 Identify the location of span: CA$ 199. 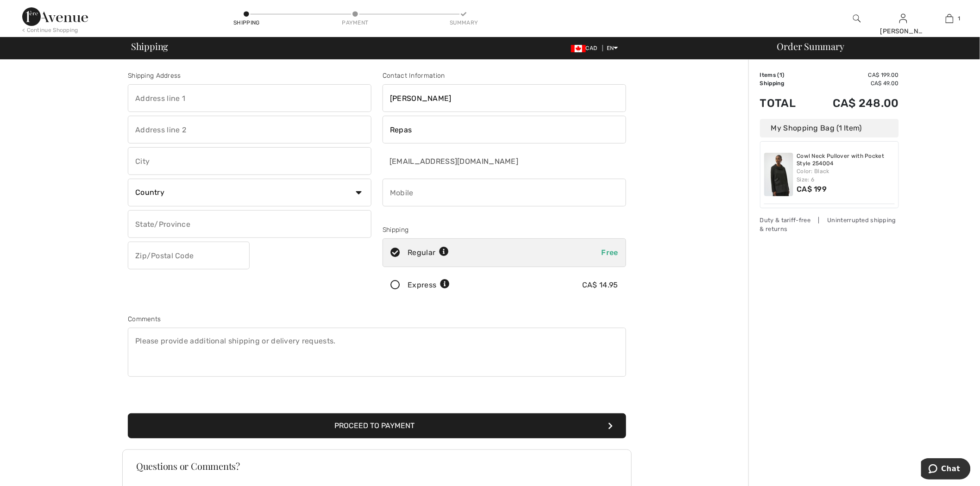
(811, 189).